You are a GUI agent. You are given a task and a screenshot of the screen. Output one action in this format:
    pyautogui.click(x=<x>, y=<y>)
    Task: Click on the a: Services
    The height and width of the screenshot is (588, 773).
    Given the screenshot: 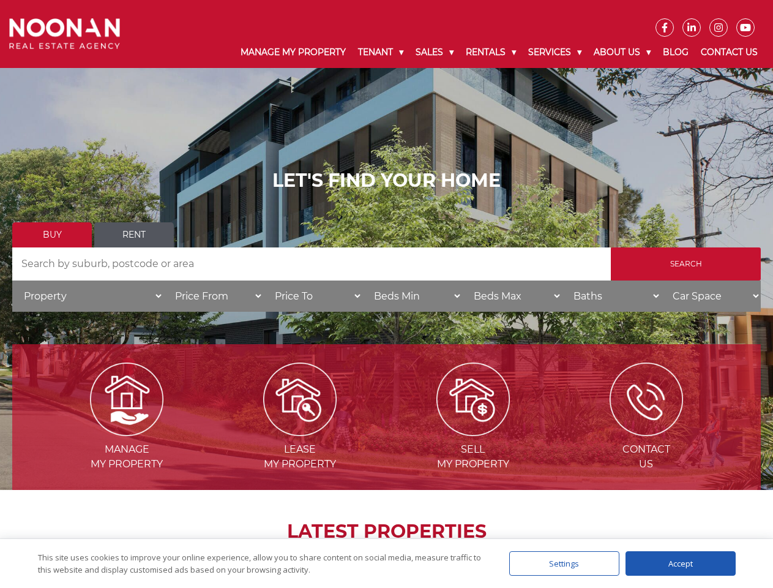 What is the action you would take?
    pyautogui.click(x=555, y=52)
    